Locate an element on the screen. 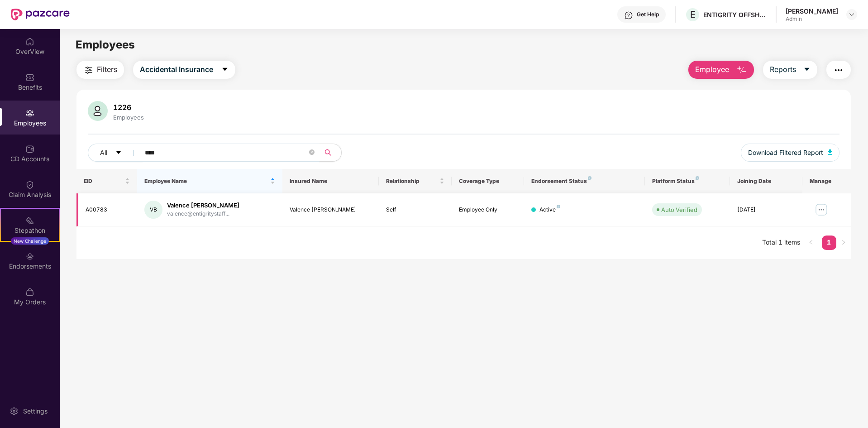 This screenshot has width=868, height=428. span: Employees is located at coordinates (105, 45).